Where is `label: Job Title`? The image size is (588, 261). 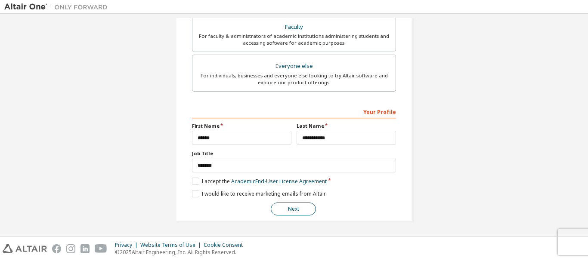
label: Job Title is located at coordinates (294, 154).